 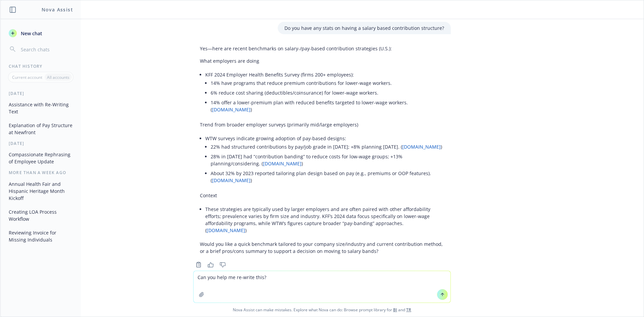 What do you see at coordinates (325, 160) in the screenshot?
I see `li: WTW surveys indicate growing adoption of pay-based designs:` at bounding box center [325, 160].